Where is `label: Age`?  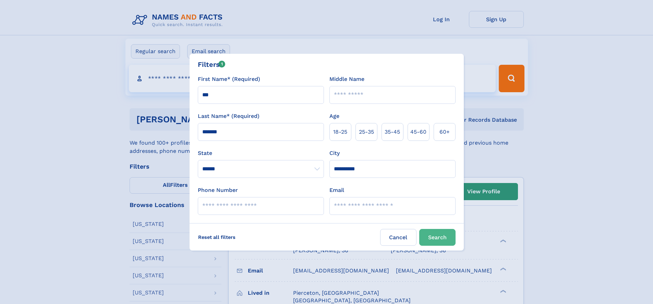 label: Age is located at coordinates (334, 116).